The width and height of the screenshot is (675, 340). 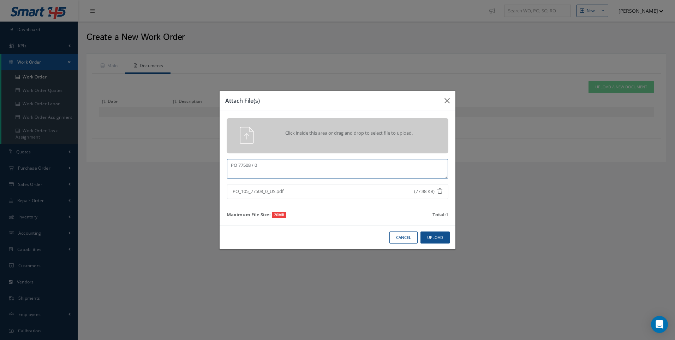 What do you see at coordinates (311, 191) in the screenshot?
I see `span: PO_105_77508_0_US.pdf` at bounding box center [311, 191].